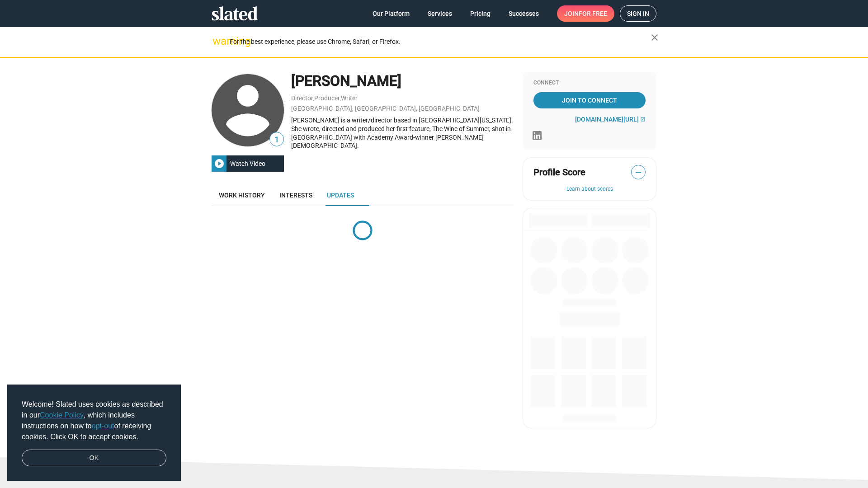 The width and height of the screenshot is (868, 488). Describe the element at coordinates (302, 98) in the screenshot. I see `a: Director` at that location.